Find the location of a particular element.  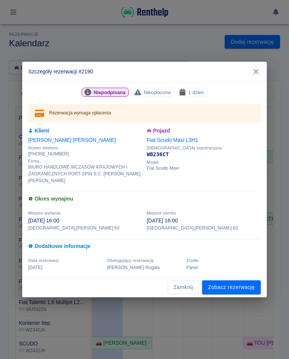

a: Zobacz rezerwację is located at coordinates (231, 287).